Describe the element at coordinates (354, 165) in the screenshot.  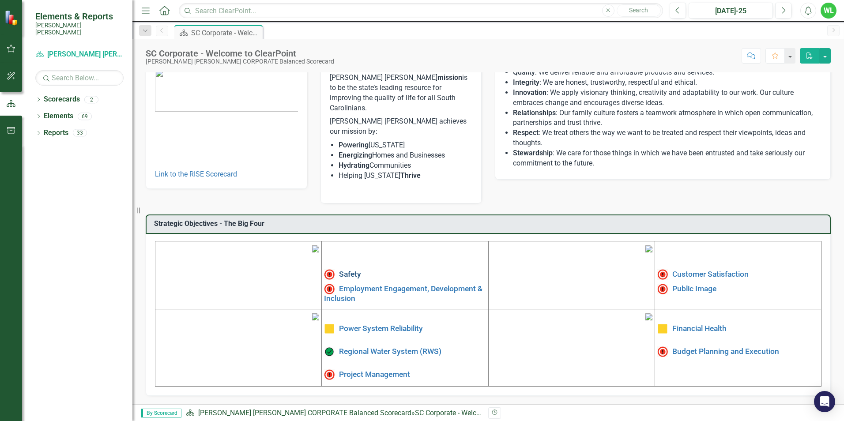
I see `strong: Hydrating` at that location.